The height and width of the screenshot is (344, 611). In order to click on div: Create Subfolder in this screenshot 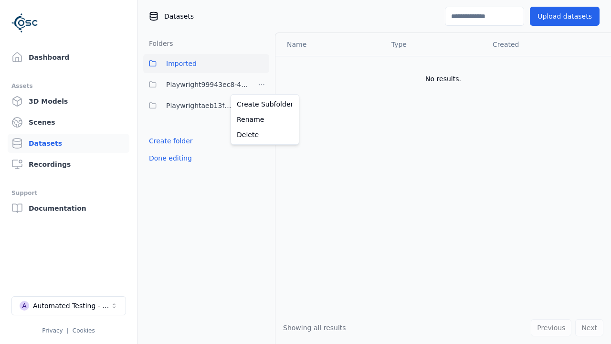, I will do `click(265, 104)`.